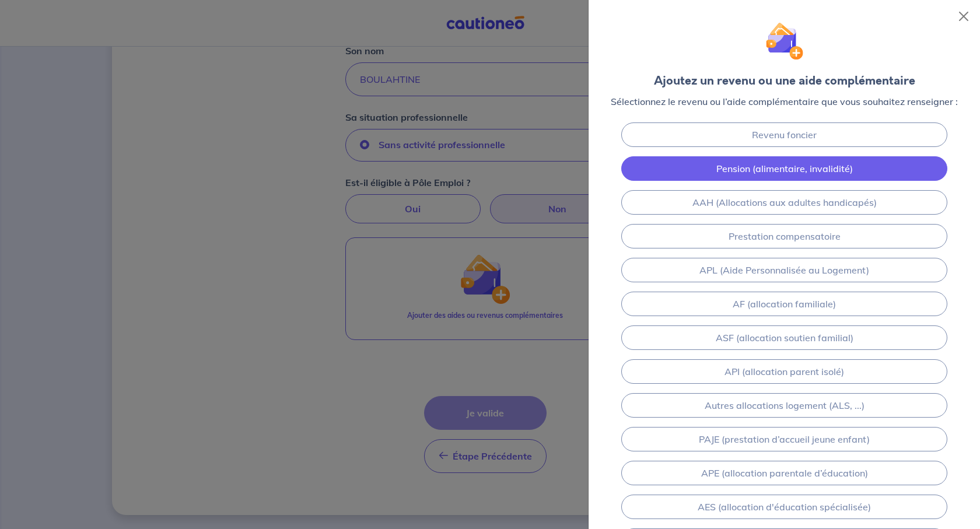 The height and width of the screenshot is (529, 980). Describe the element at coordinates (784, 168) in the screenshot. I see `a: Pension (alimentaire, invalidité)` at that location.